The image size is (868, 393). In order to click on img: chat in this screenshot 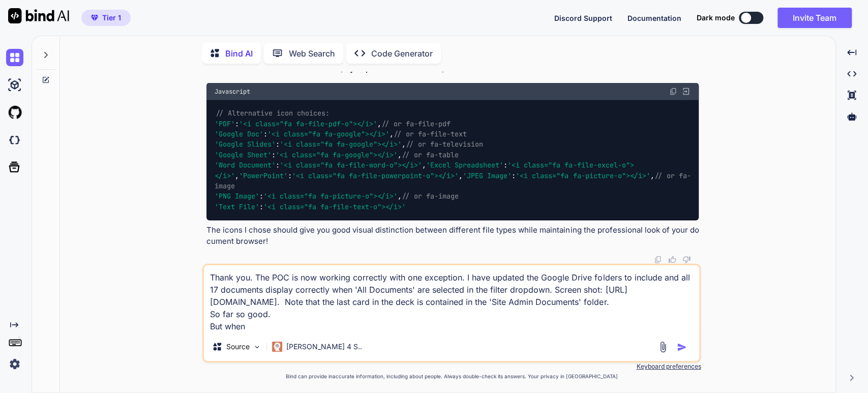, I will do `click(15, 58)`.